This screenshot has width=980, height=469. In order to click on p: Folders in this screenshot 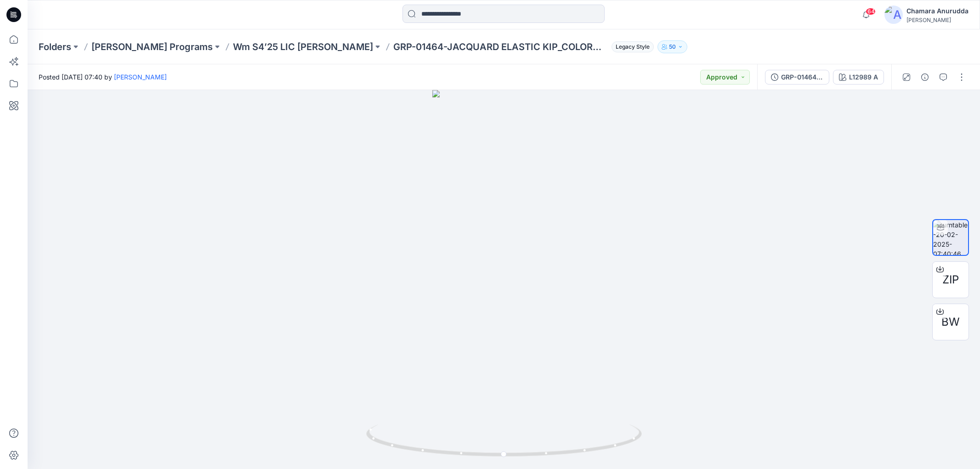, I will do `click(54, 47)`.